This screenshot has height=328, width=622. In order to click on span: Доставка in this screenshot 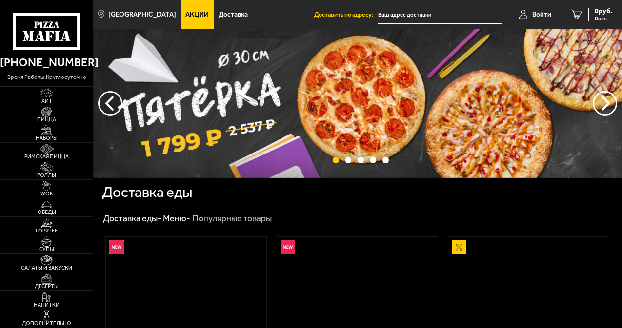, I will do `click(233, 15)`.